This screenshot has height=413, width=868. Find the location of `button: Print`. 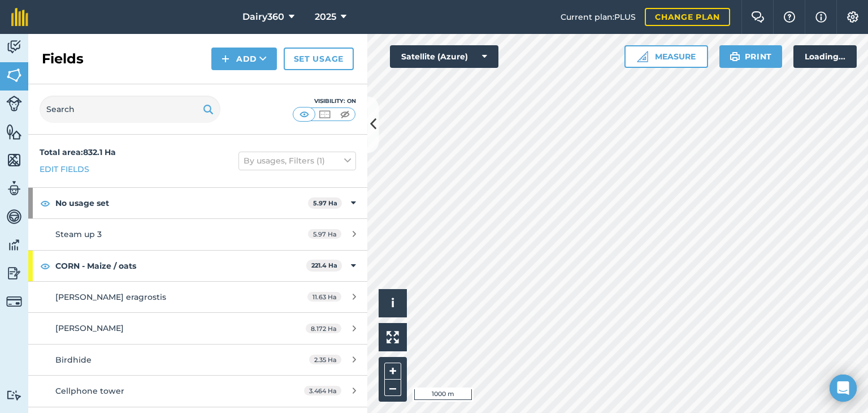

button: Print is located at coordinates (751, 57).